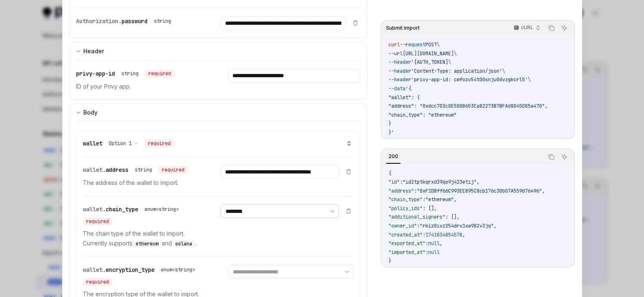 The width and height of the screenshot is (644, 297). Describe the element at coordinates (469, 80) in the screenshot. I see `span: 'privy-app-id: cmfozu54t00snju0dvzgkcrl5'` at that location.